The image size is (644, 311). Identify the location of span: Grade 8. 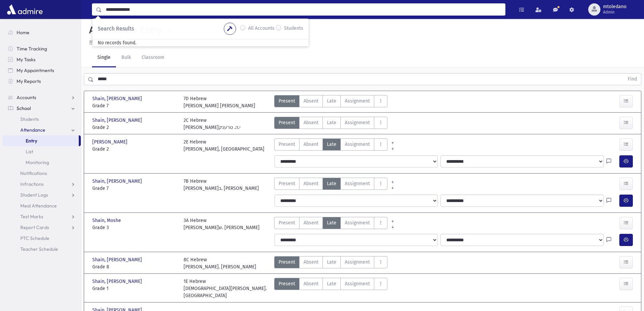
(135, 267).